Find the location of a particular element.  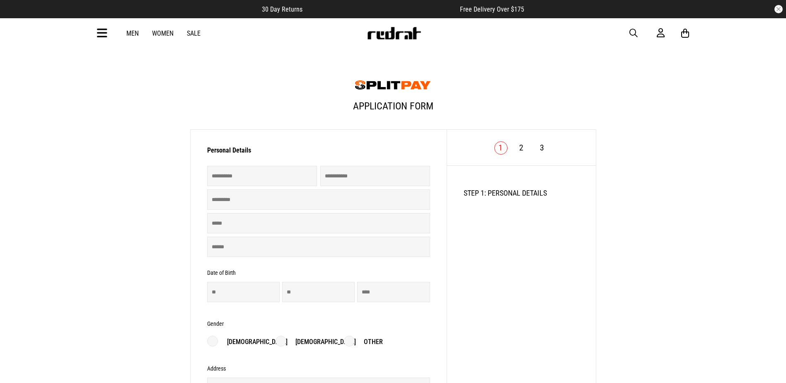

a: Women is located at coordinates (163, 33).